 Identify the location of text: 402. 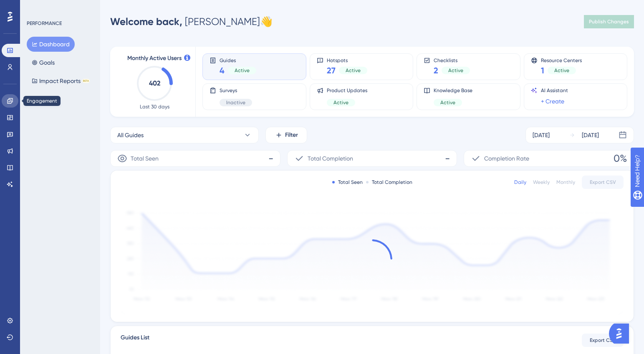
(154, 83).